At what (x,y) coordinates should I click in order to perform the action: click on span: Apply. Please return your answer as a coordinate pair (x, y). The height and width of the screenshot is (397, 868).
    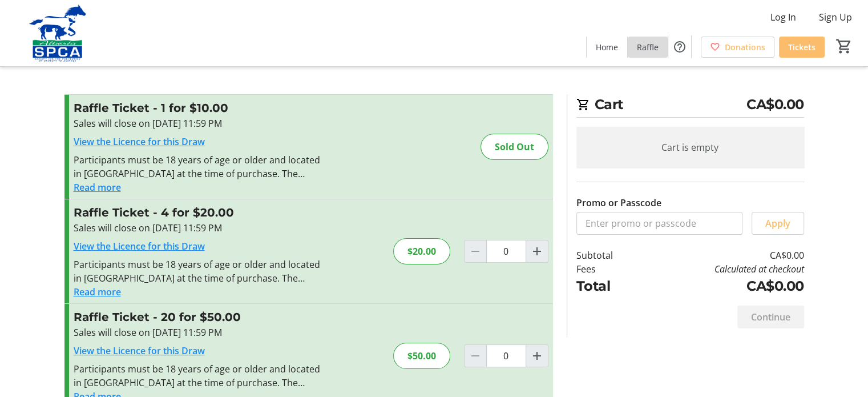
    Looking at the image, I should click on (777, 223).